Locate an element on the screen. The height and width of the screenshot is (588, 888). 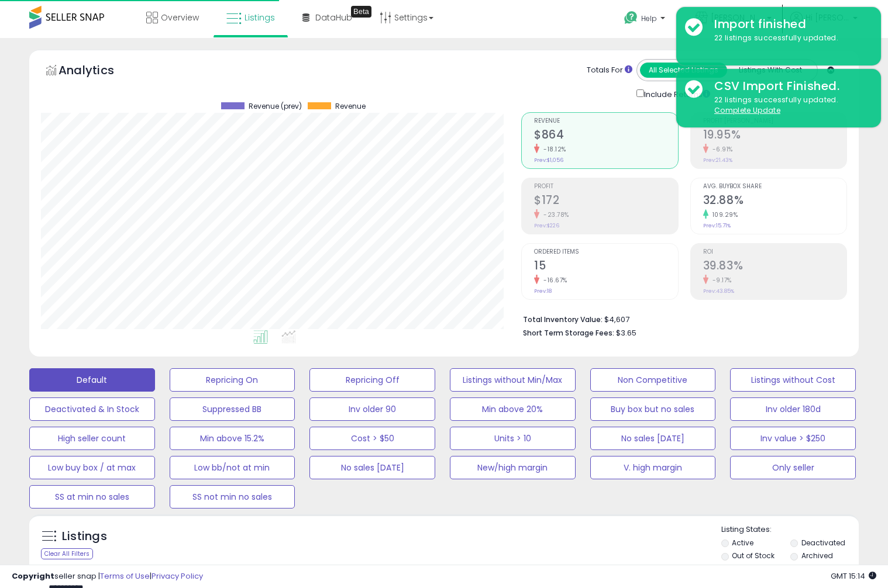
label: Active is located at coordinates (742, 543).